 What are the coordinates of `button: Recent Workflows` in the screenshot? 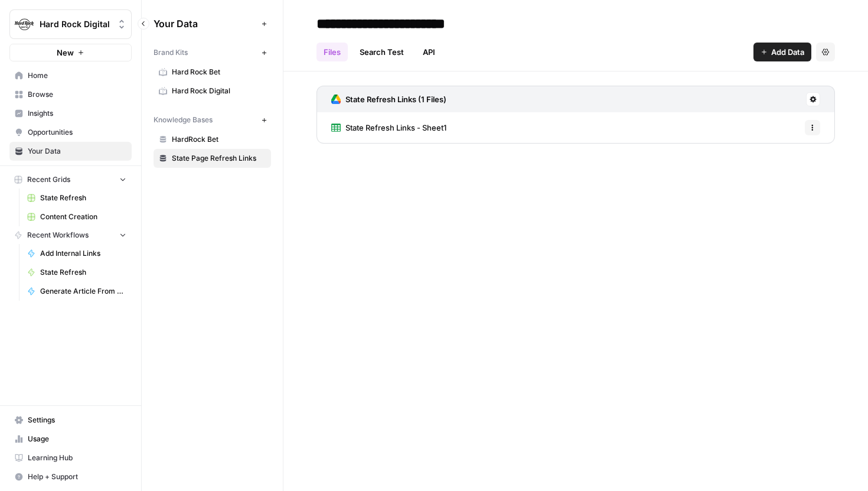 It's located at (70, 235).